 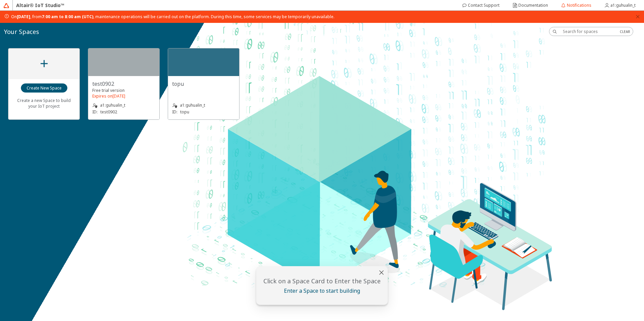 I want to click on p: test0902, so click(x=109, y=112).